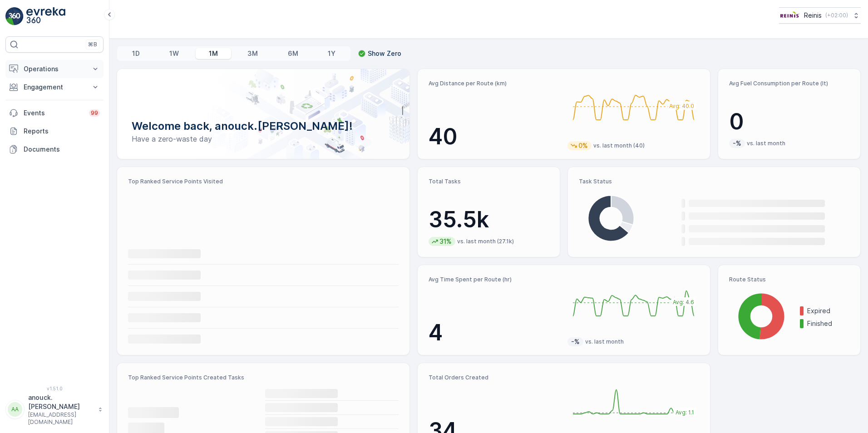 The height and width of the screenshot is (433, 868). Describe the element at coordinates (813, 15) in the screenshot. I see `p: Reinis` at that location.